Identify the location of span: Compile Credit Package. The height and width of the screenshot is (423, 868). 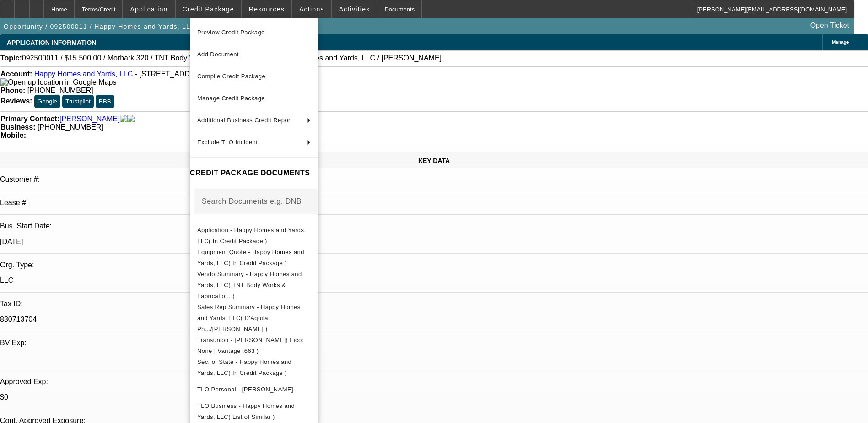
(231, 76).